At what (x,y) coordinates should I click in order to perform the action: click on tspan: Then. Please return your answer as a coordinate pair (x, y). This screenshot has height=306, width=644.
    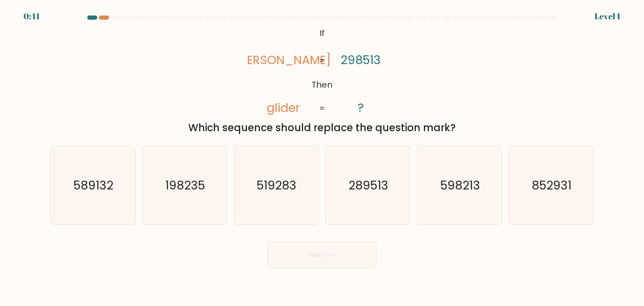
    Looking at the image, I should click on (322, 84).